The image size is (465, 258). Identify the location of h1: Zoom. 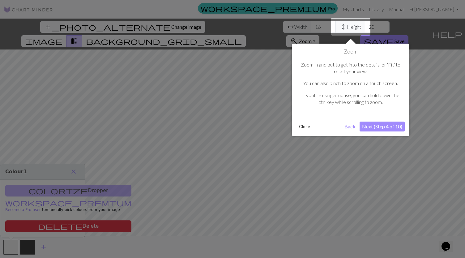
(351, 52).